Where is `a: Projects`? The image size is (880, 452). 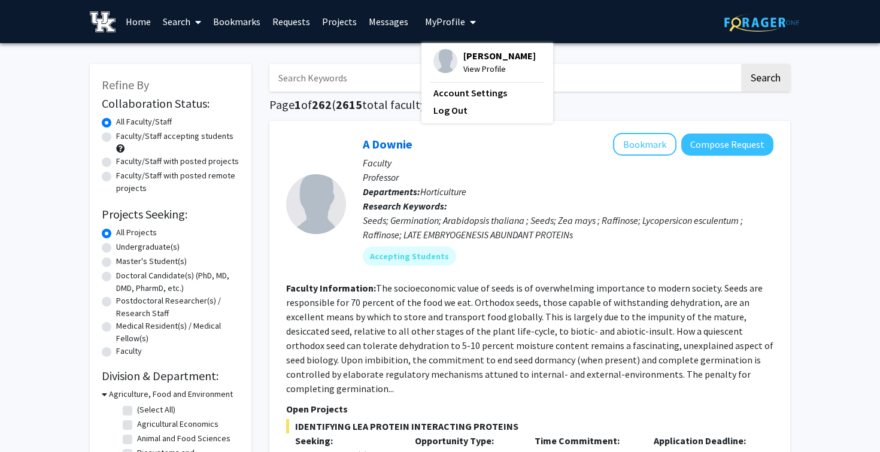 a: Projects is located at coordinates (339, 22).